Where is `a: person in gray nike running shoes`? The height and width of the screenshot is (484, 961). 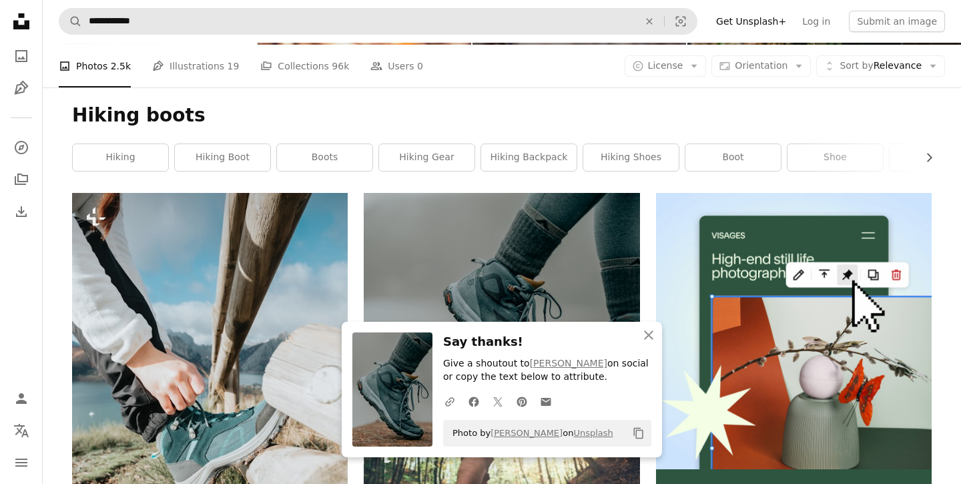 a: person in gray nike running shoes is located at coordinates (501, 303).